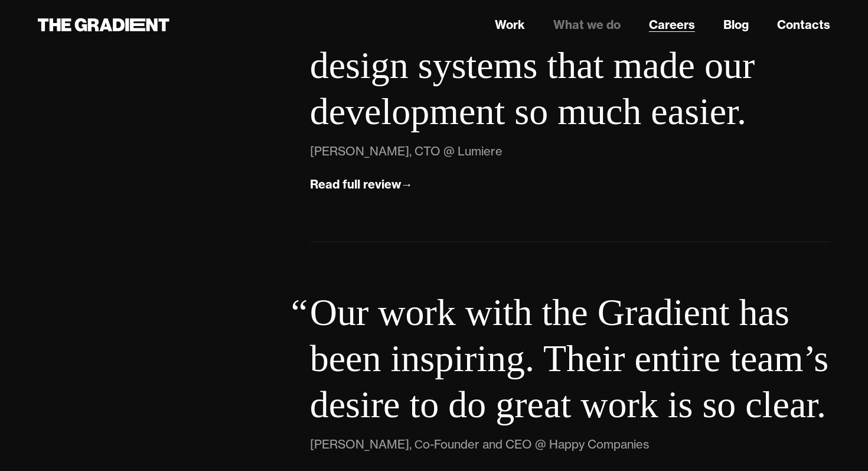 The width and height of the screenshot is (868, 471). Describe the element at coordinates (510, 25) in the screenshot. I see `a: Work` at that location.